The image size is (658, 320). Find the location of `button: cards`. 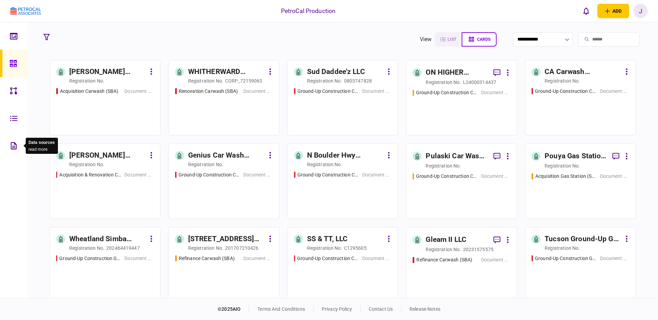

button: cards is located at coordinates (479, 39).